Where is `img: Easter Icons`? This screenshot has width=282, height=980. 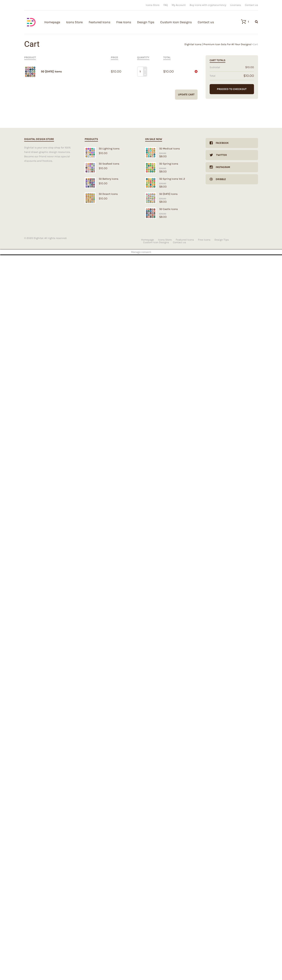 img: Easter Icons is located at coordinates (150, 198).